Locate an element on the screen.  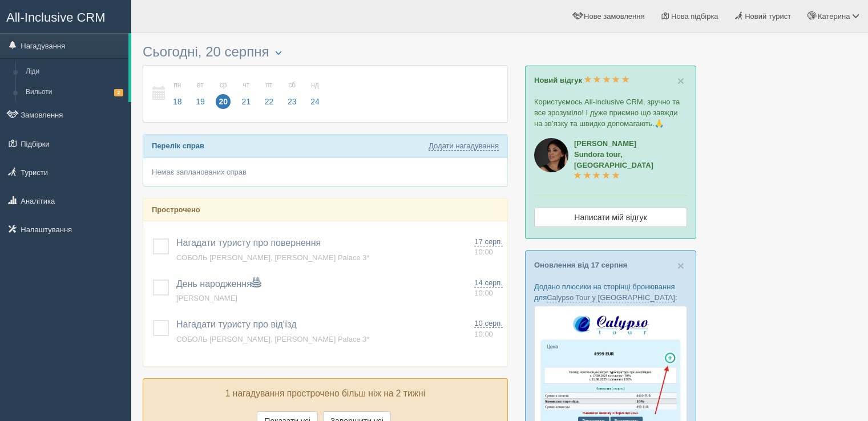
span: День народження is located at coordinates (218, 283).